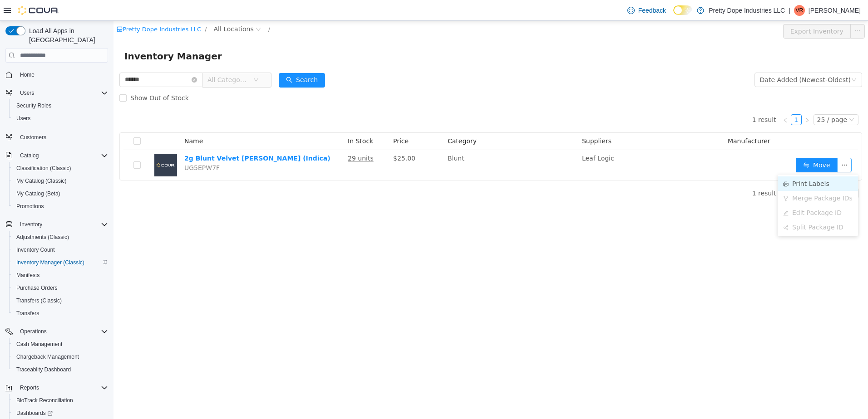 The height and width of the screenshot is (419, 868). Describe the element at coordinates (60, 181) in the screenshot. I see `button: My Catalog (Classic)` at that location.